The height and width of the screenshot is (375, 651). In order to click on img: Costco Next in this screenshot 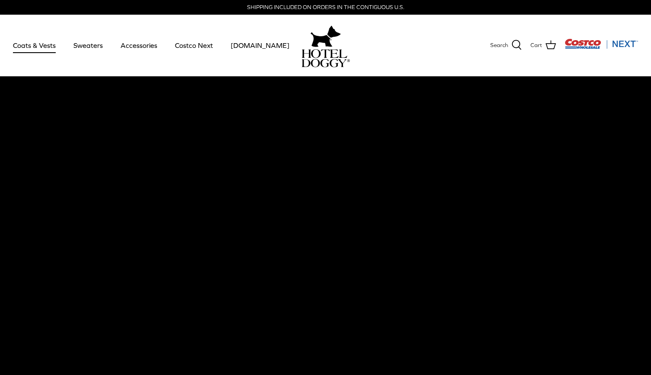, I will do `click(601, 44)`.